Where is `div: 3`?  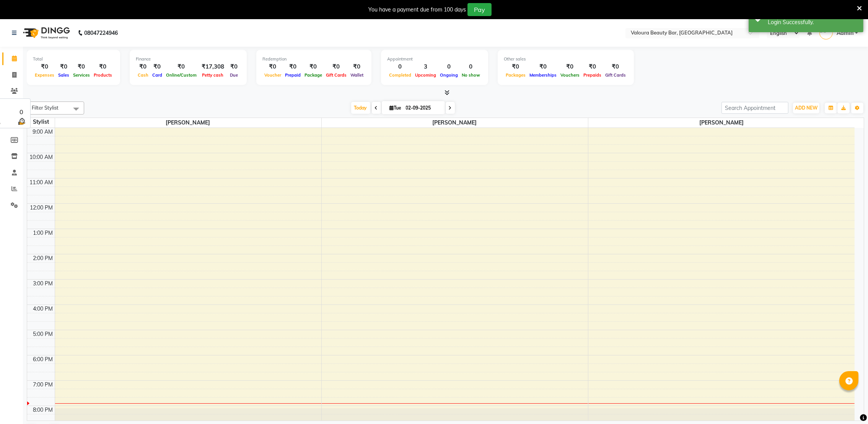
div: 3 is located at coordinates (426, 66).